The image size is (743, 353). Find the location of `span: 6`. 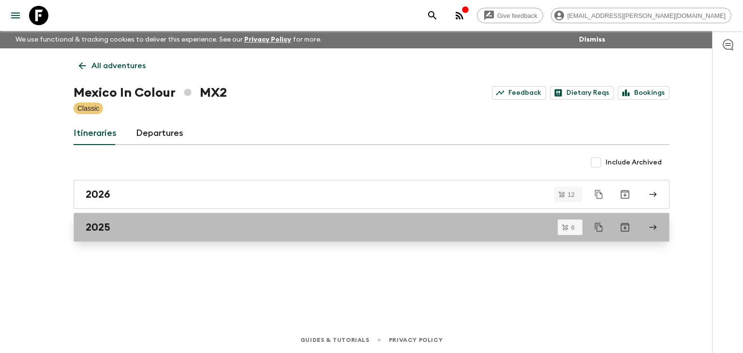

span: 6 is located at coordinates (573, 227).